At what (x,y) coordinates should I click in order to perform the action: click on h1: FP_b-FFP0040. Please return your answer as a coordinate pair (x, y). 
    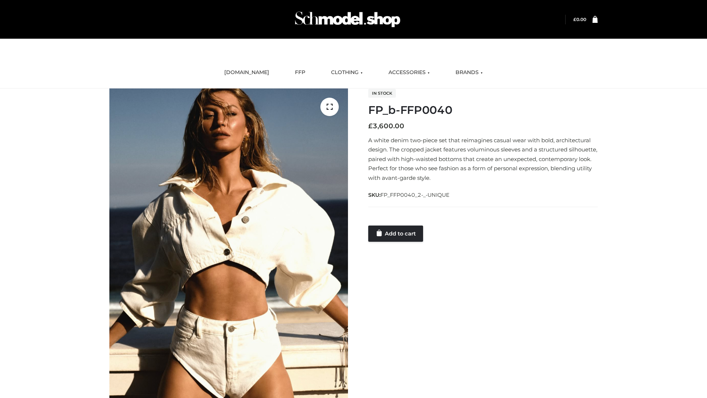
    Looking at the image, I should click on (483, 110).